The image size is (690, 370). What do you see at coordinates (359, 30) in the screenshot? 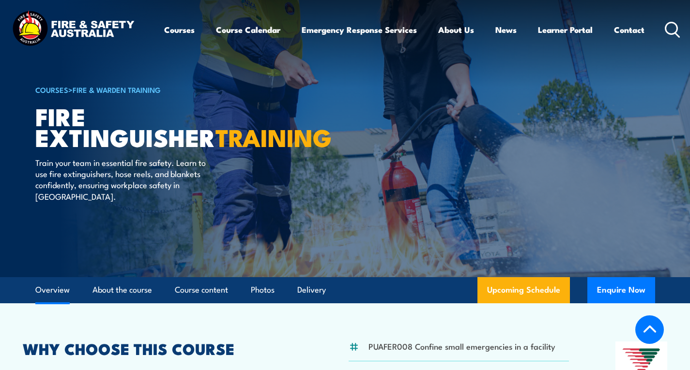
I see `a: Emergency Response Services` at bounding box center [359, 30].